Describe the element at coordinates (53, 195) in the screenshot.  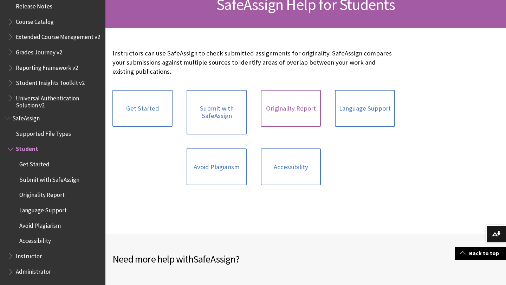
I see `nav: Book outline for Blackboard SafeAssign` at that location.